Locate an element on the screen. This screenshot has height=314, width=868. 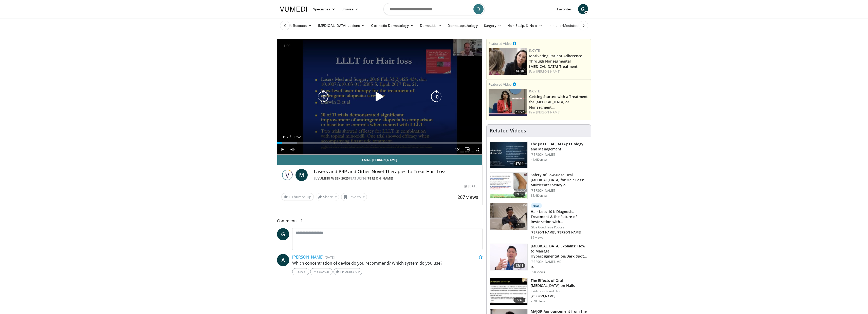
p: 44.9K views is located at coordinates (540, 160).